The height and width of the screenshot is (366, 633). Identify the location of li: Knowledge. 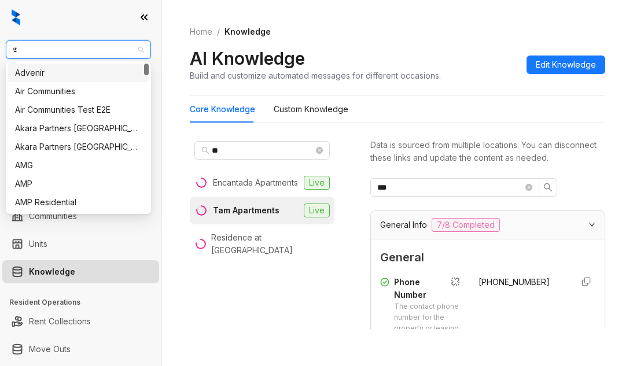
(80, 272).